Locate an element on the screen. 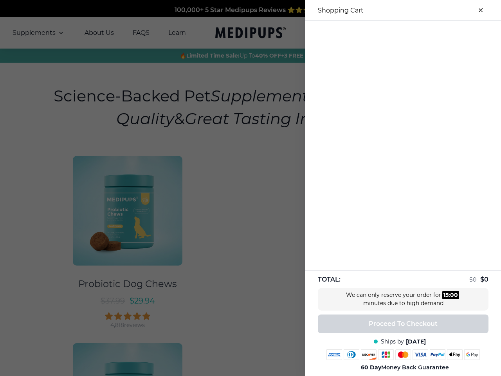 Image resolution: width=501 pixels, height=376 pixels. img: visa is located at coordinates (420, 354).